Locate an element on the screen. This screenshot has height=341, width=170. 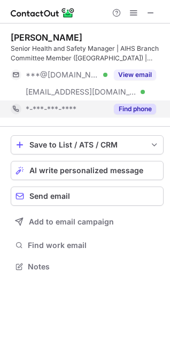
button: Notes is located at coordinates (87, 267).